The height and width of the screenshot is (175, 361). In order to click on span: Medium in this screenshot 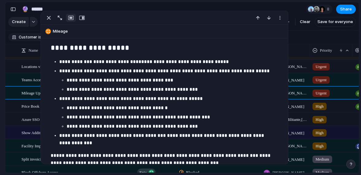, I will do `click(322, 159)`.